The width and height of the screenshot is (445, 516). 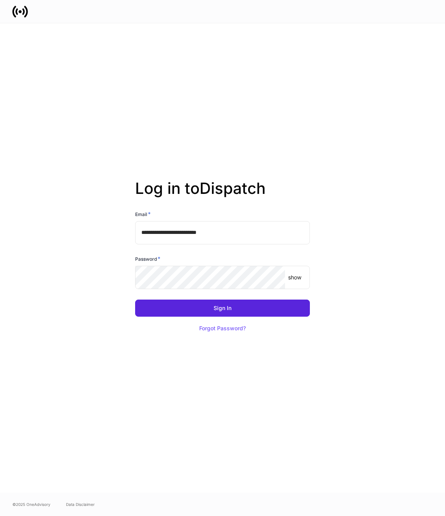 I want to click on h6: Password, so click(x=148, y=259).